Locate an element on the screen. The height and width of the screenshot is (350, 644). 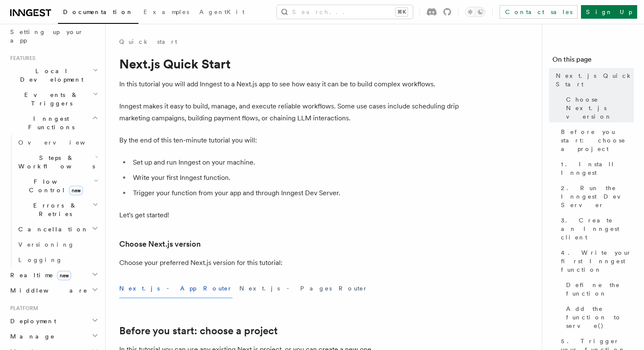
p: In this tutorial you will add Inngest to a Next.js app to see how easy it can be to build complex... is located at coordinates (290, 84).